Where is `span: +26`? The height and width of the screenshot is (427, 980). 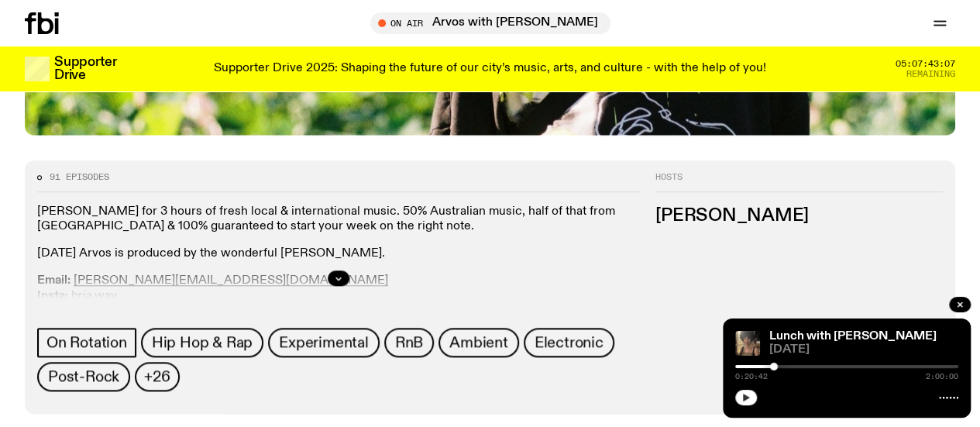 span: +26 is located at coordinates (157, 377).